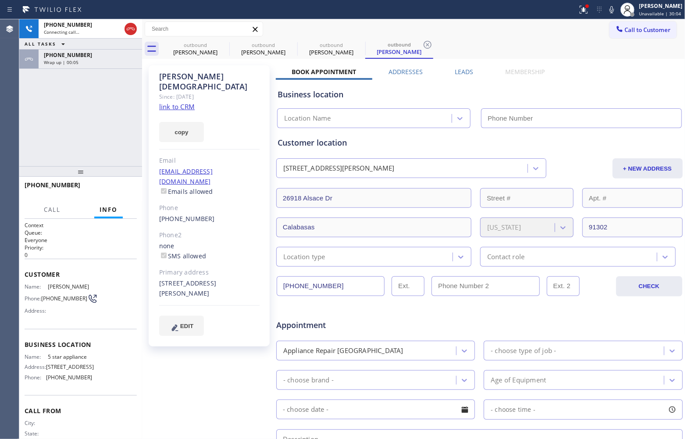 The image size is (685, 439). Describe the element at coordinates (81, 411) in the screenshot. I see `span: Call From` at that location.